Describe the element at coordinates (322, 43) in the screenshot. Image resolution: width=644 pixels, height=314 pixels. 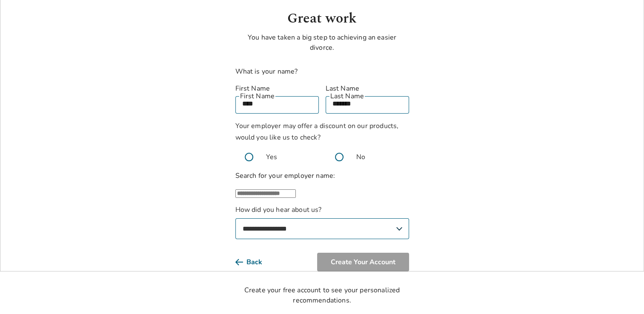
I see `p: You have taken a big step to achieving an easier divorce.` at that location.